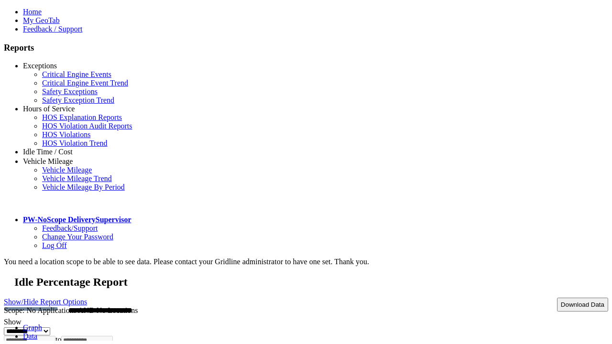  What do you see at coordinates (12, 322) in the screenshot?
I see `label: Show` at bounding box center [12, 322].